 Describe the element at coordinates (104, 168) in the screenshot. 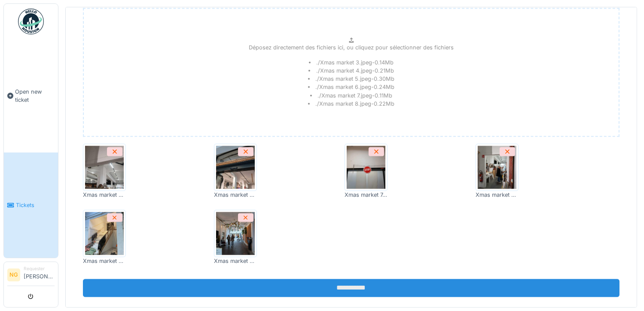

I see `img: rkx9t4ej2v3dfsun55m5dac7qpot` at that location.